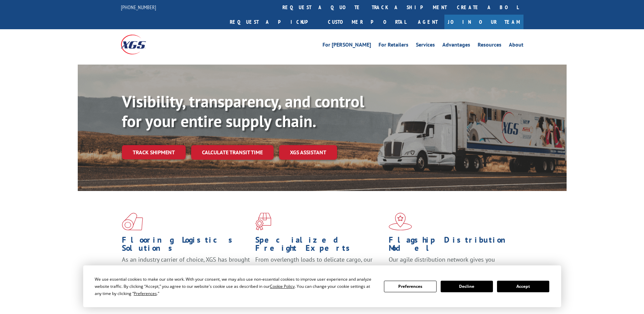  Describe the element at coordinates (367, 21) in the screenshot. I see `a: Customer Portal` at that location.